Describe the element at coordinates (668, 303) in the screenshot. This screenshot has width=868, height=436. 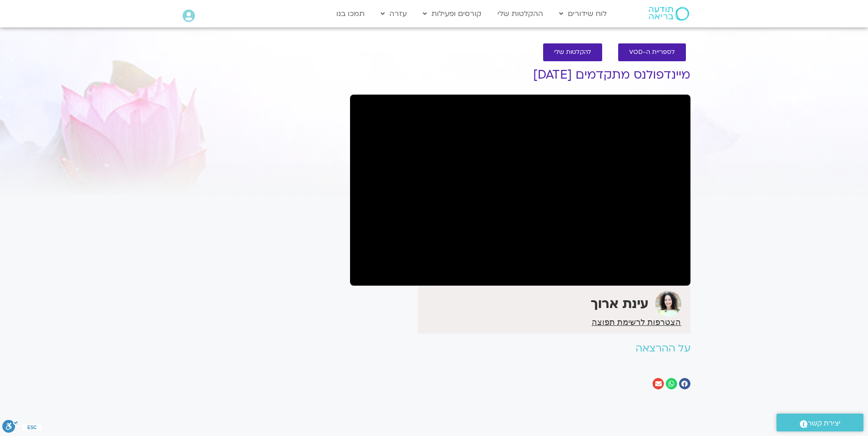
I see `img: עינת ארוך` at that location.